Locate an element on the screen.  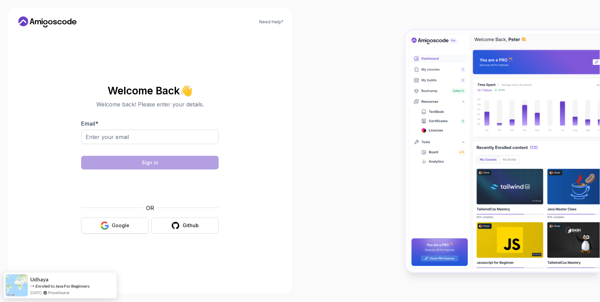
button: Github is located at coordinates (185, 226).